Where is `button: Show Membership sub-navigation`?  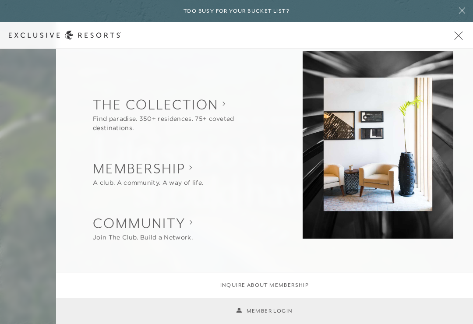 button: Show Membership sub-navigation is located at coordinates (148, 173).